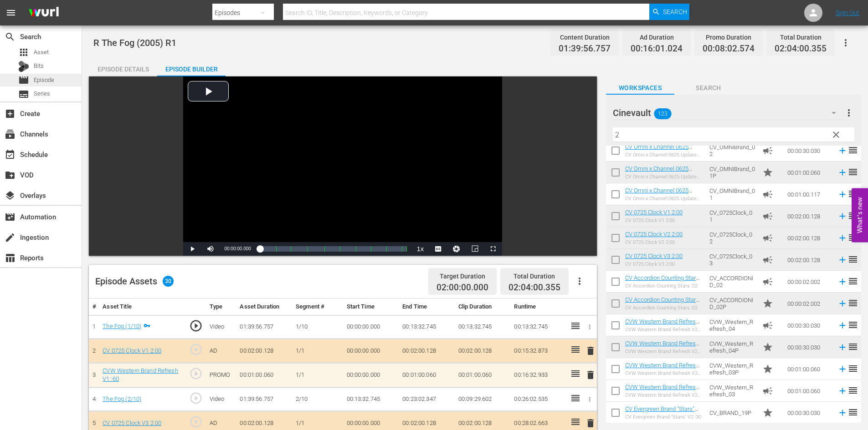  Describe the element at coordinates (192, 249) in the screenshot. I see `button: Play` at that location.